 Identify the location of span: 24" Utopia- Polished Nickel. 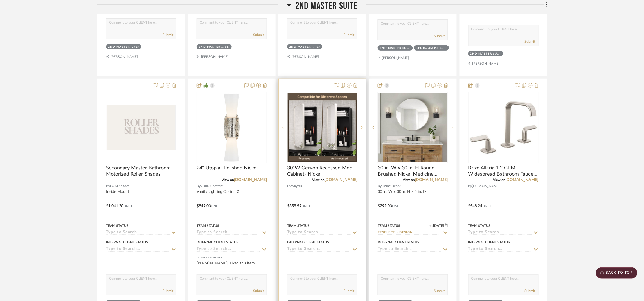
(227, 168).